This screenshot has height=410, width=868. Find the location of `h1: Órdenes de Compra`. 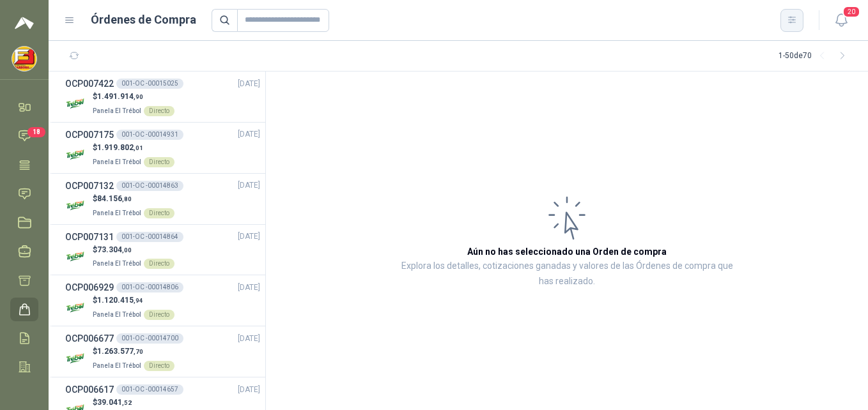

h1: Órdenes de Compra is located at coordinates (143, 20).